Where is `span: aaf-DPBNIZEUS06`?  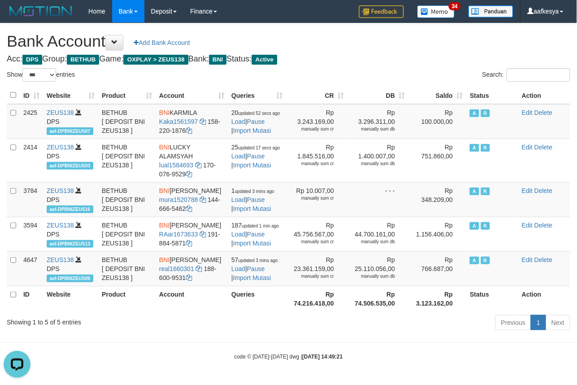 span: aaf-DPBNIZEUS06 is located at coordinates (70, 278).